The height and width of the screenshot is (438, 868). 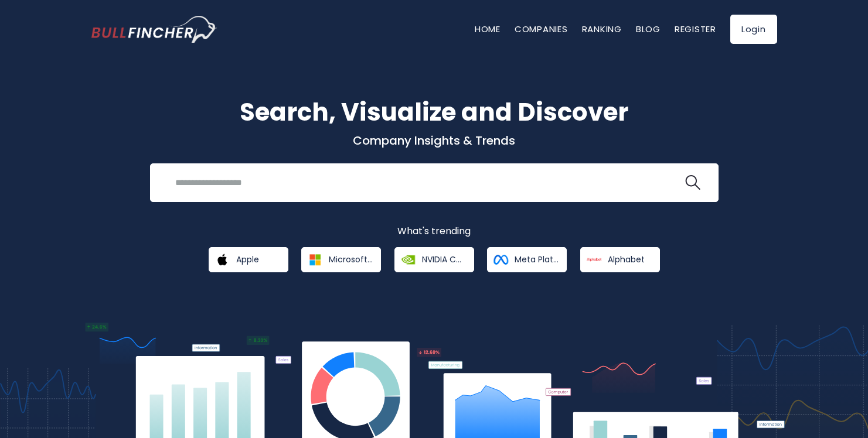 What do you see at coordinates (154, 29) in the screenshot?
I see `img: bullfincher logo` at bounding box center [154, 29].